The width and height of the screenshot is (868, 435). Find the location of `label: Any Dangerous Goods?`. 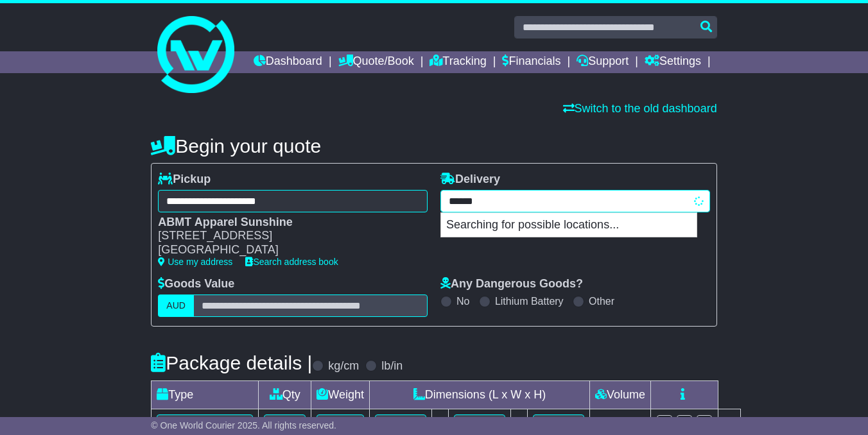

label: Any Dangerous Goods? is located at coordinates (512, 284).